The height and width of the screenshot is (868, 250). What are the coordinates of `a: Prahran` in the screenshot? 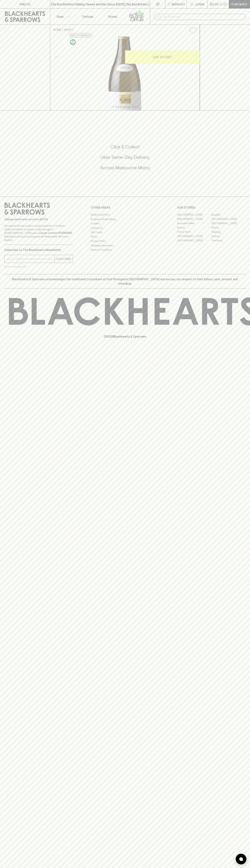 It's located at (229, 236).